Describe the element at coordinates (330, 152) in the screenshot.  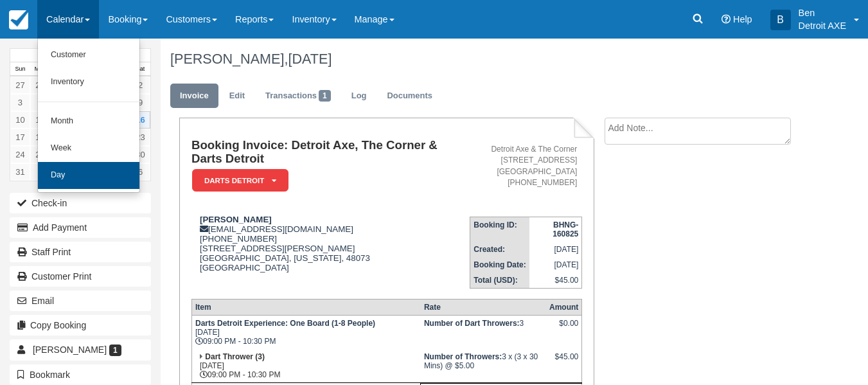
I see `h1: Booking Invoice: Detroit Axe, The Corner & Darts Detroit` at that location.